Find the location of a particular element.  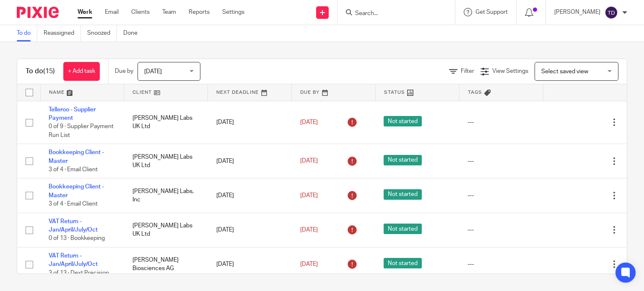

span: 0 of 13 · Bookkeeping is located at coordinates (77, 238).